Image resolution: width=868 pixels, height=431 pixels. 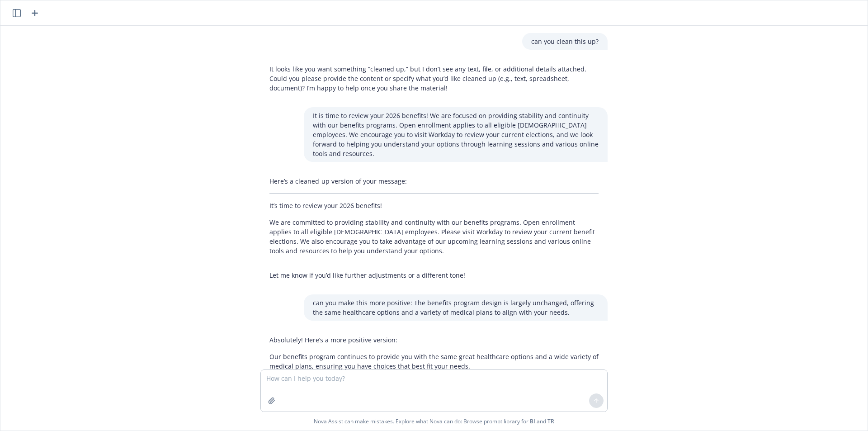 I want to click on a: TR, so click(x=550, y=421).